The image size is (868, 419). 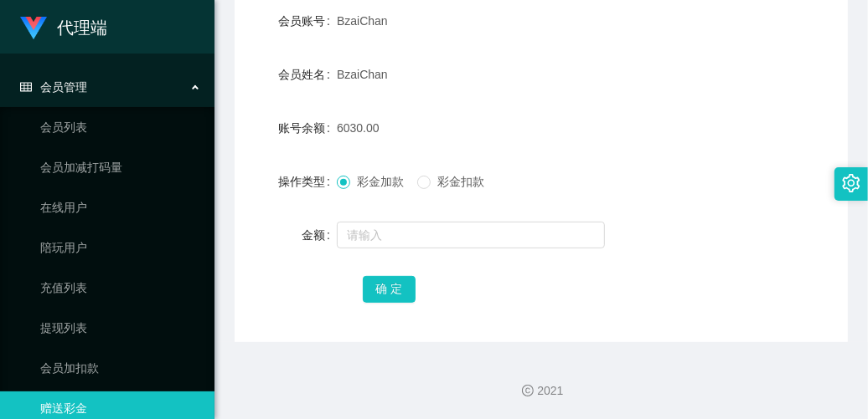 What do you see at coordinates (121, 368) in the screenshot?
I see `a: 会员加扣款` at bounding box center [121, 368].